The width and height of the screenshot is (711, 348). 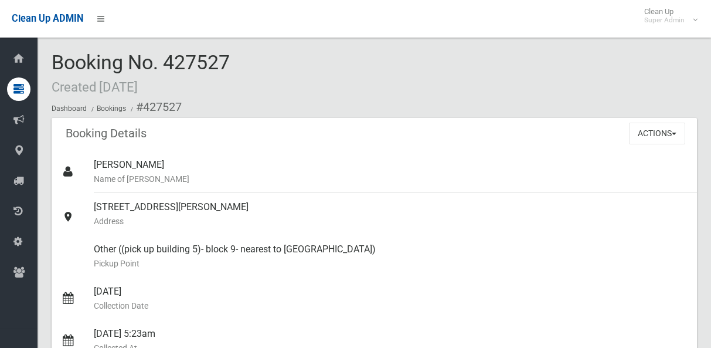 What do you see at coordinates (667, 16) in the screenshot?
I see `span: Clean Up` at bounding box center [667, 16].